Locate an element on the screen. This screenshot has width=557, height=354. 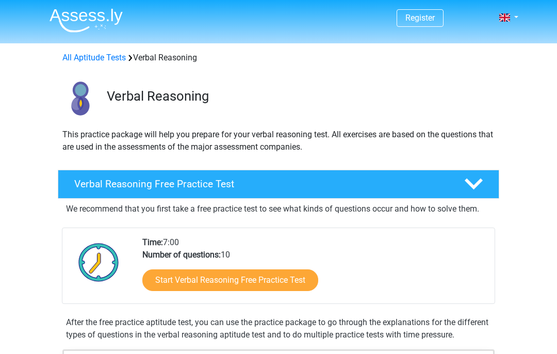
h3: Verbal Reasoning is located at coordinates (299, 96).